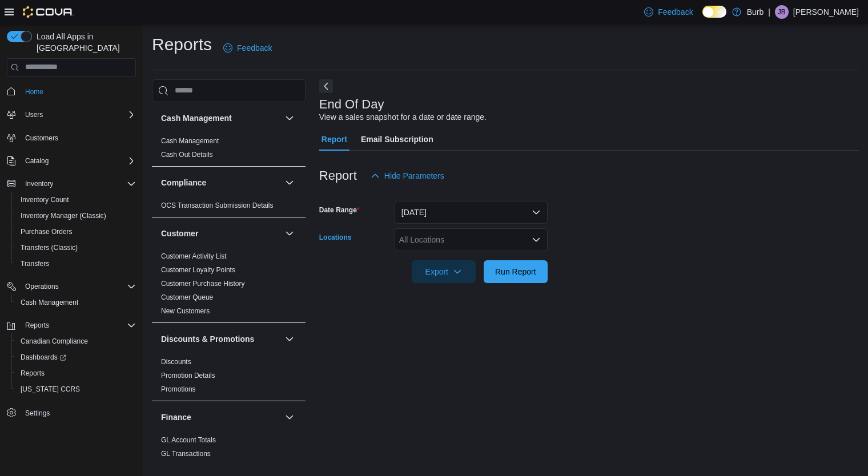  What do you see at coordinates (48, 12) in the screenshot?
I see `img: Cova` at bounding box center [48, 12].